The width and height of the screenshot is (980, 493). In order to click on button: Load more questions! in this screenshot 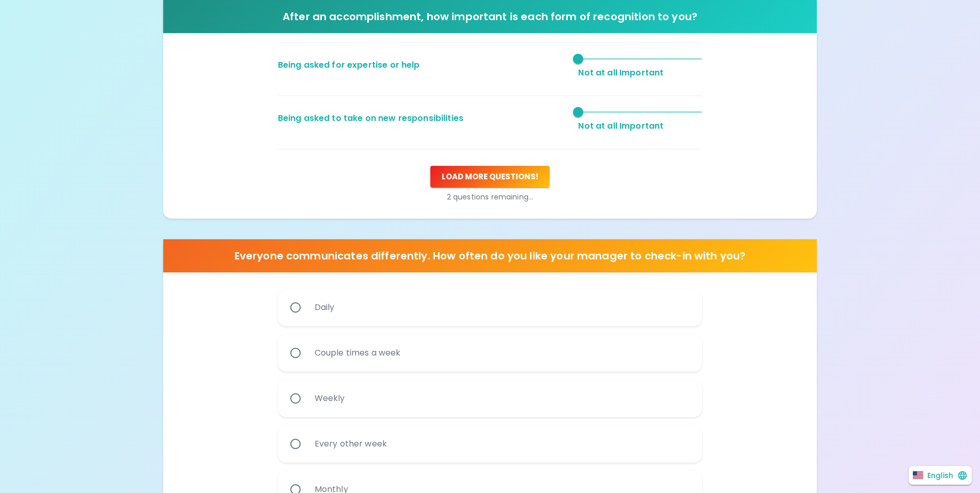, I will do `click(489, 177)`.